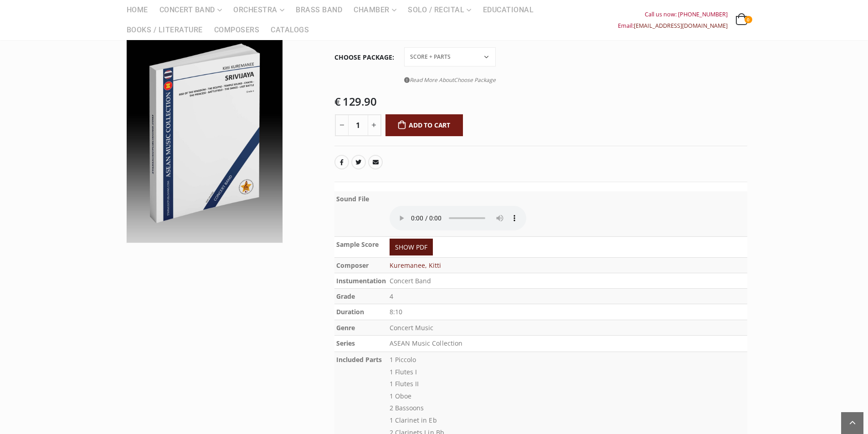 The height and width of the screenshot is (434, 868). What do you see at coordinates (356, 101) in the screenshot?
I see `bdi: 129.90` at bounding box center [356, 101].